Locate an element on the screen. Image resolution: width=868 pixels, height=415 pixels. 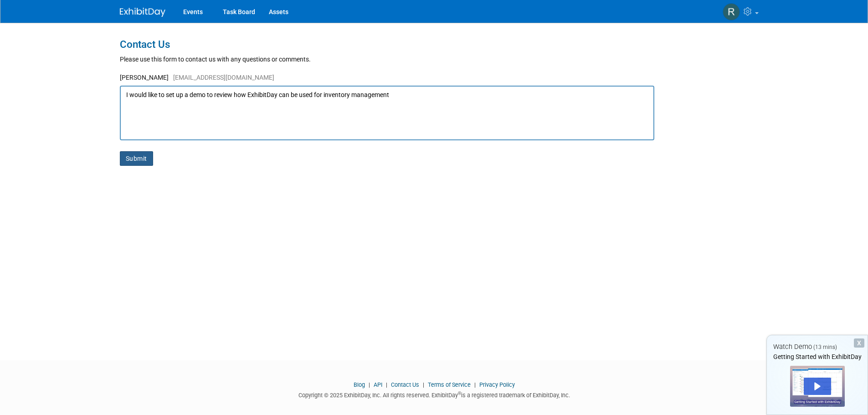
span: (13 mins) is located at coordinates (825, 347).